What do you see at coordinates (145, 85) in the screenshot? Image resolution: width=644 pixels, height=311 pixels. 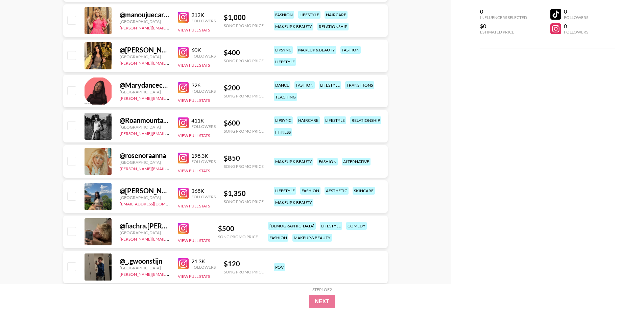 I see `div: @ Marydancecorner` at bounding box center [145, 85].